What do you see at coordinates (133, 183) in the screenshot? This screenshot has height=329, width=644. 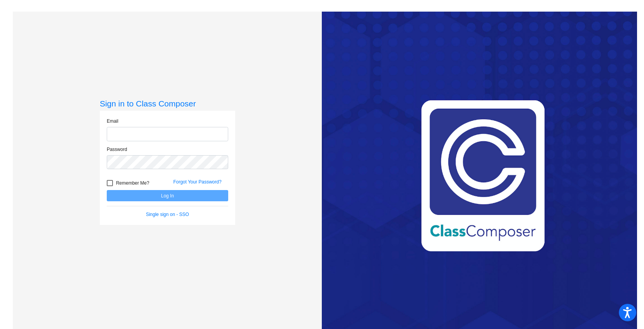 I see `span: Remember Me?` at bounding box center [133, 183].